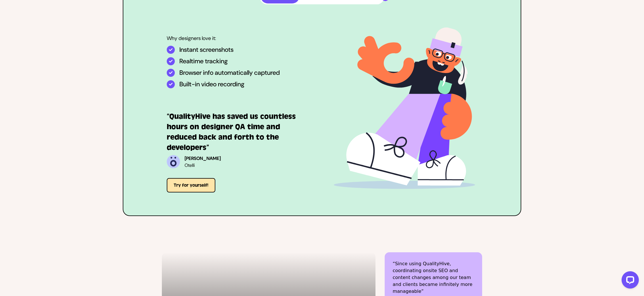 Image resolution: width=644 pixels, height=296 pixels. What do you see at coordinates (171, 62) in the screenshot?
I see `img: Realtime tracking` at bounding box center [171, 62].